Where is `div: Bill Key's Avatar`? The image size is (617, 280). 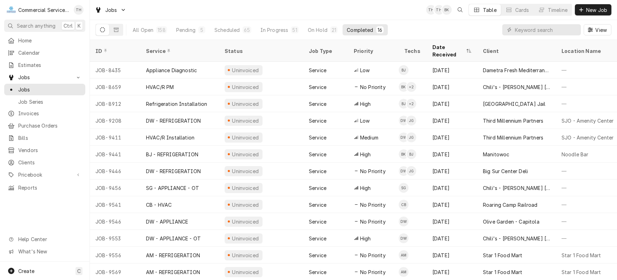
div: Bill Key's Avatar is located at coordinates (404, 87).